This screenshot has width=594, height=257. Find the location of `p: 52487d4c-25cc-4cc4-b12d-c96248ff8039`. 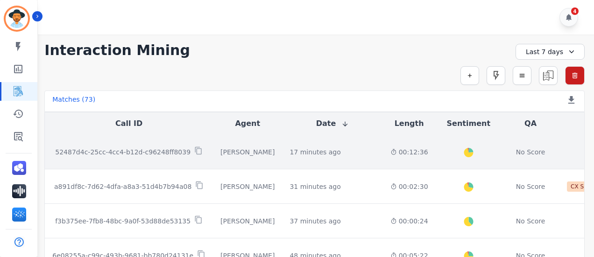

p: 52487d4c-25cc-4cc4-b12d-c96248ff8039 is located at coordinates (123, 152).